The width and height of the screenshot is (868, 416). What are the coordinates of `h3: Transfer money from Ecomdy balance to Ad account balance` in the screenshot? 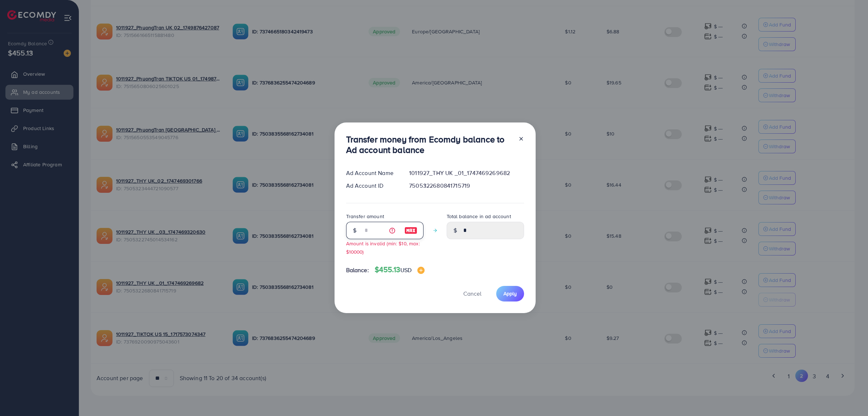 It's located at (430, 144).